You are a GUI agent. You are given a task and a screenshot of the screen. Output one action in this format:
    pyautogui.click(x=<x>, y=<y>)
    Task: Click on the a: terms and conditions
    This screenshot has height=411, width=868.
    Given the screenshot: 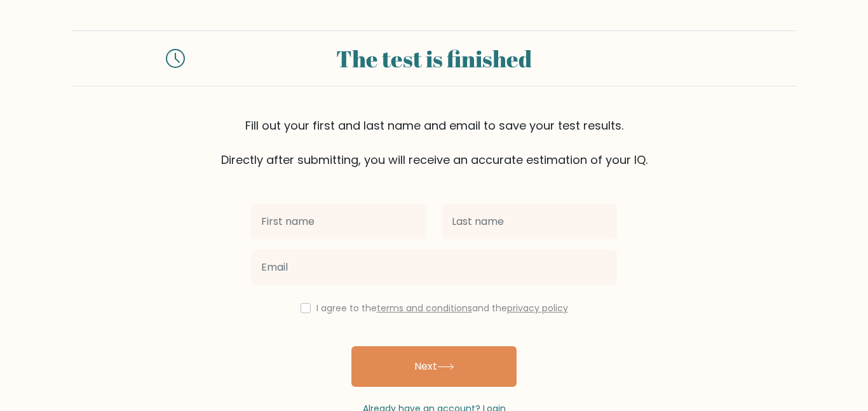 What is the action you would take?
    pyautogui.click(x=425, y=308)
    